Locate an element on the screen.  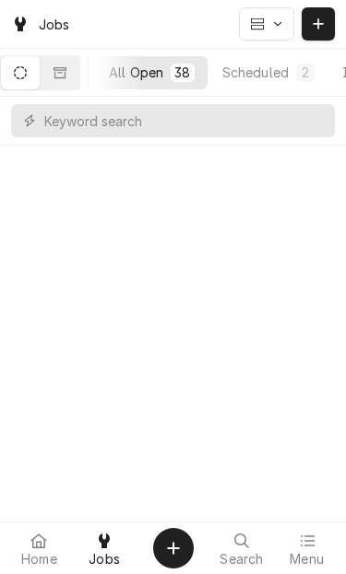
button: Create Object is located at coordinates (173, 548).